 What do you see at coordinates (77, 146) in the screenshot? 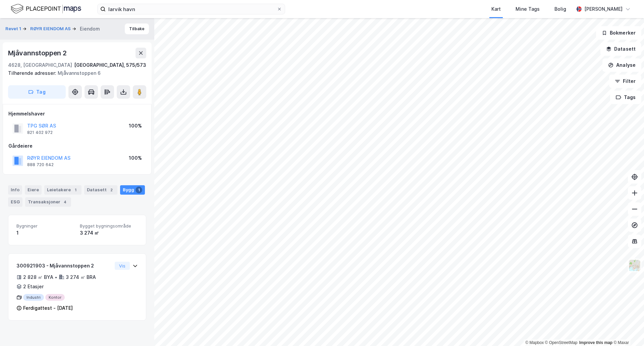
I see `div: Gårdeiere` at bounding box center [77, 146].